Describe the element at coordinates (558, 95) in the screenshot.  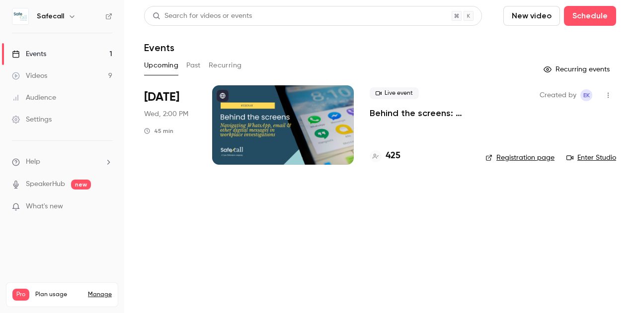
I see `span: Created by` at that location.